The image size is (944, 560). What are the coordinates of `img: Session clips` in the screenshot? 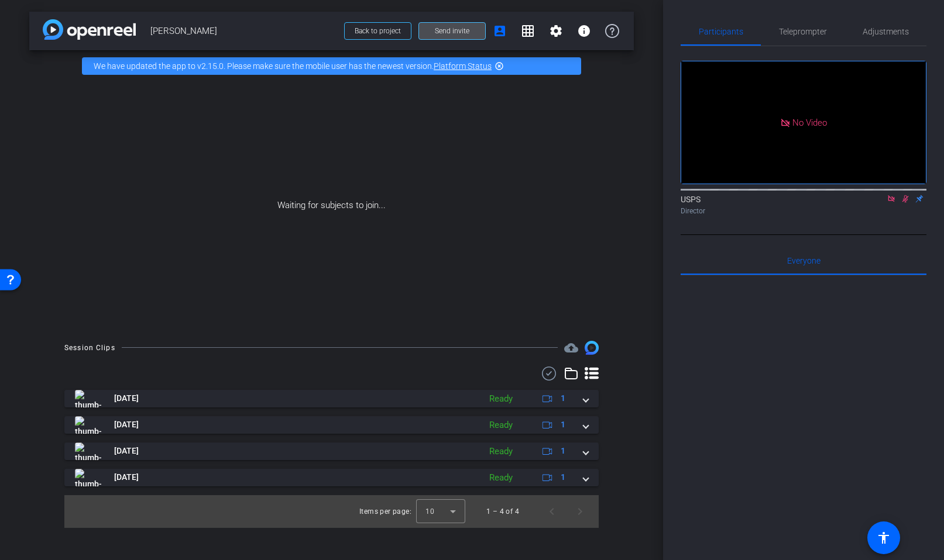 It's located at (592, 348).